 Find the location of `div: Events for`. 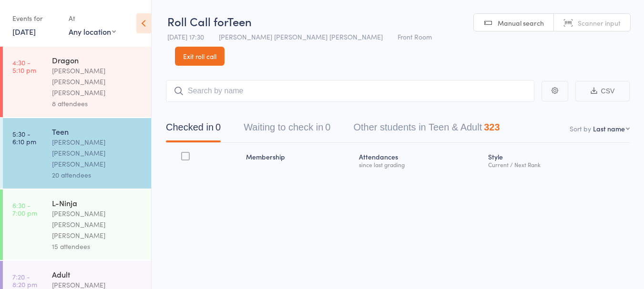

div: Events for is located at coordinates (36, 18).